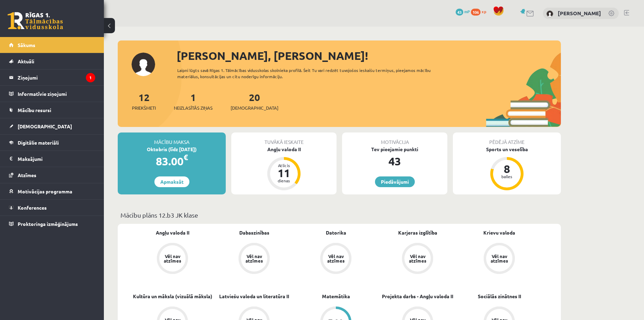 This screenshot has width=644, height=320. I want to click on a: Ziņojumi1, so click(52, 77).